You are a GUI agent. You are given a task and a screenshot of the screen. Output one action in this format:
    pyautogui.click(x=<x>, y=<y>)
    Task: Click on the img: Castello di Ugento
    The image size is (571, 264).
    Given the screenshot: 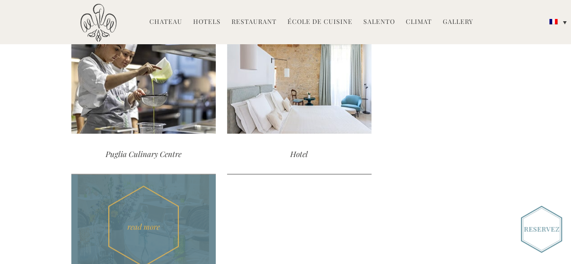 What is the action you would take?
    pyautogui.click(x=98, y=23)
    